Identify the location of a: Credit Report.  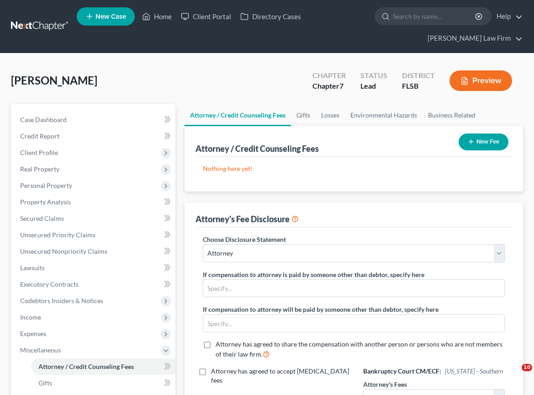
(94, 136).